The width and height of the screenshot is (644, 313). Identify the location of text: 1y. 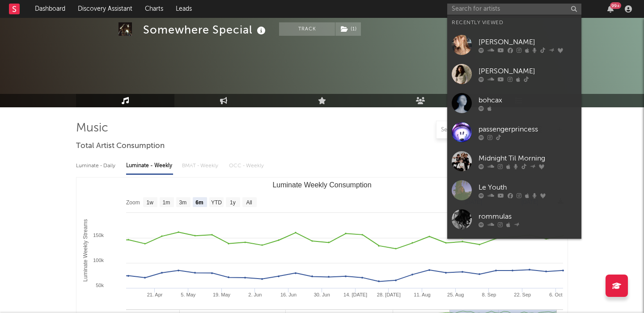
(232, 203).